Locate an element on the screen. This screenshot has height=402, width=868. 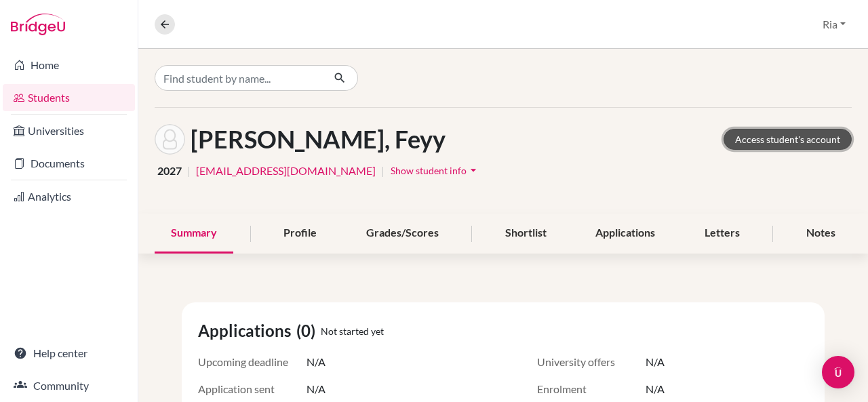
div: Applications is located at coordinates (625, 233).